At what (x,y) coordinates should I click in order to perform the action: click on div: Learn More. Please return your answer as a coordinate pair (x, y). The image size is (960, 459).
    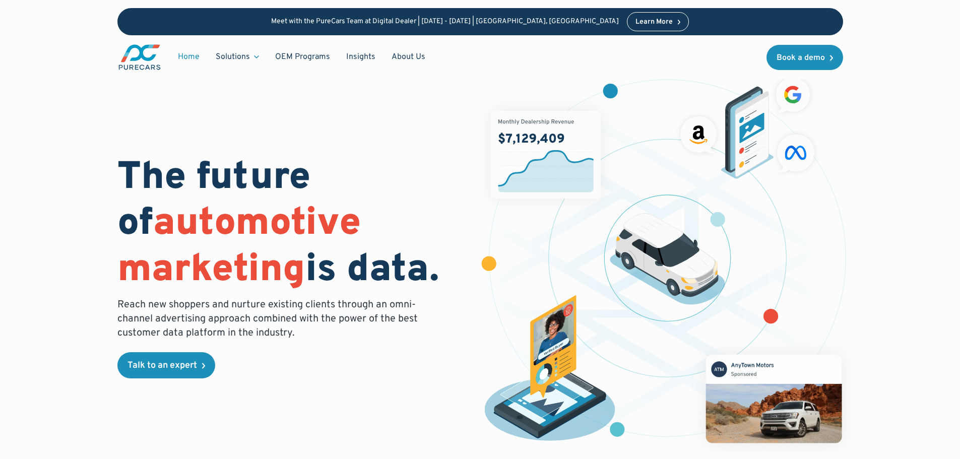
    Looking at the image, I should click on (654, 22).